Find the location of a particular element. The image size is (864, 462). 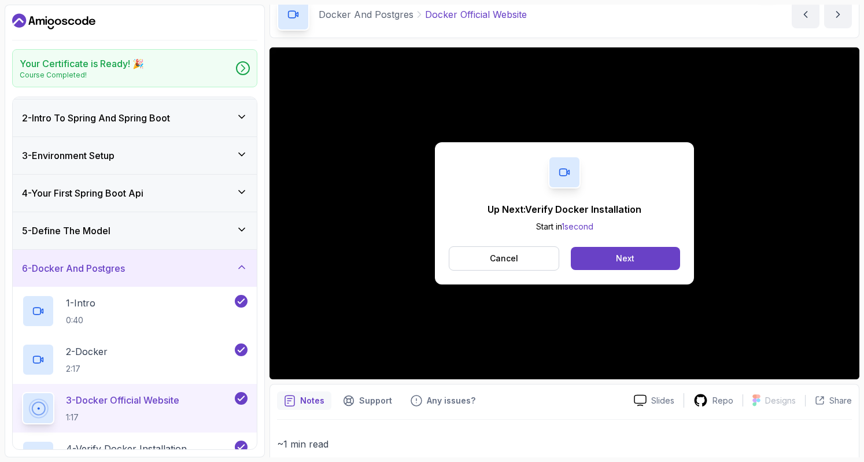

p: 2:17 is located at coordinates (87, 369).